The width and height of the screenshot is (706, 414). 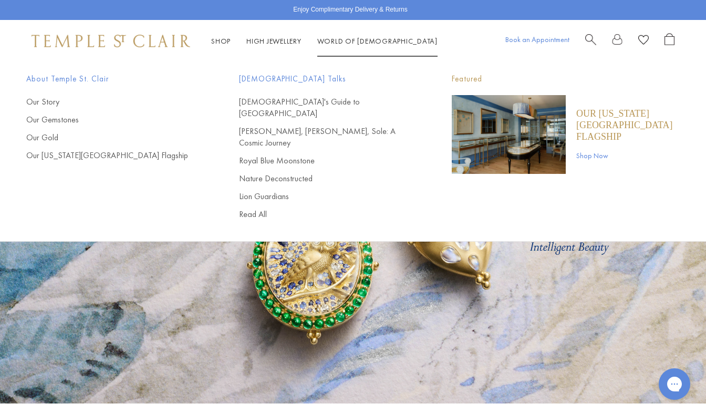 I want to click on a: View Wishlist, so click(x=643, y=41).